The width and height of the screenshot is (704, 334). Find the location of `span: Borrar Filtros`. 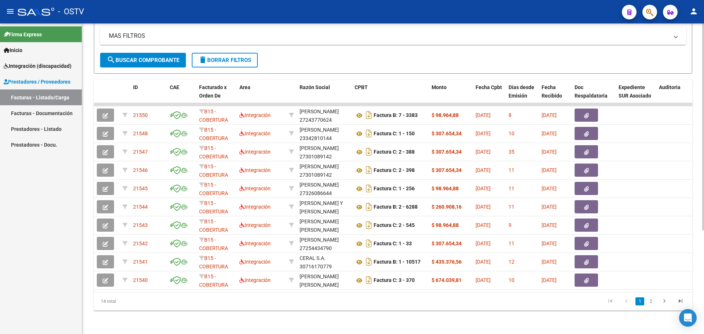

span: Borrar Filtros is located at coordinates (225, 60).